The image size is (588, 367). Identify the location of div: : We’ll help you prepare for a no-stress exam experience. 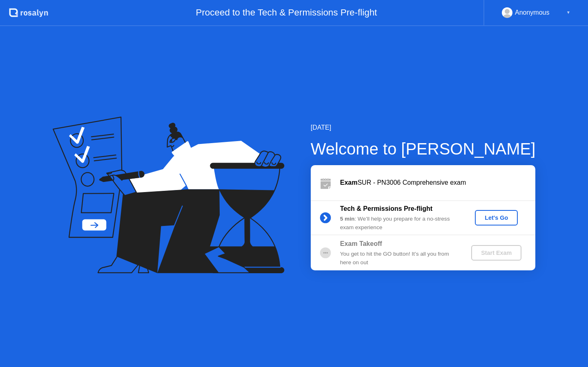
(399, 223).